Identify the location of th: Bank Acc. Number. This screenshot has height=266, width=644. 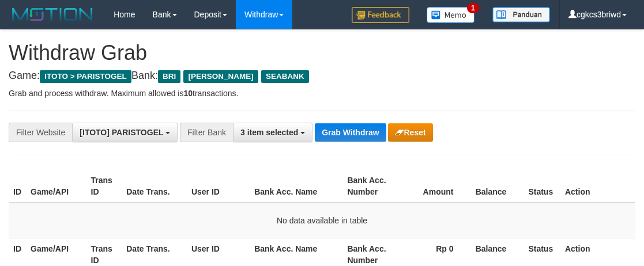
(371, 186).